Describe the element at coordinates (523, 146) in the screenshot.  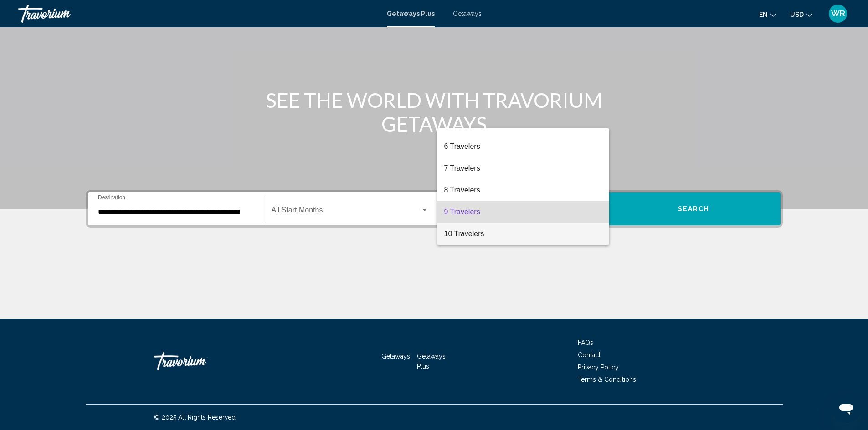
I see `span: 6 Travelers` at that location.